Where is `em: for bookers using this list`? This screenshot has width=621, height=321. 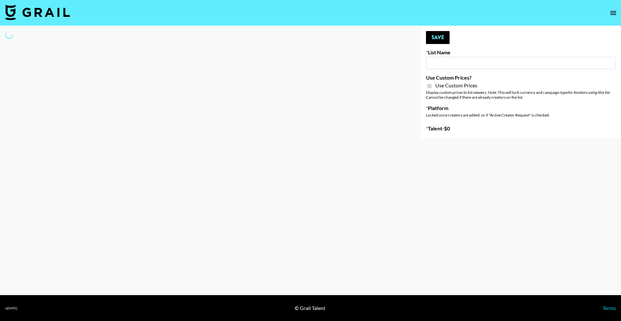
em: for bookers using this list is located at coordinates (588, 92).